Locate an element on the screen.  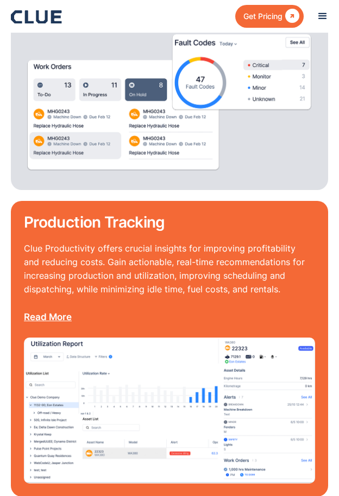
div: Chat Widget is located at coordinates (312, 469).